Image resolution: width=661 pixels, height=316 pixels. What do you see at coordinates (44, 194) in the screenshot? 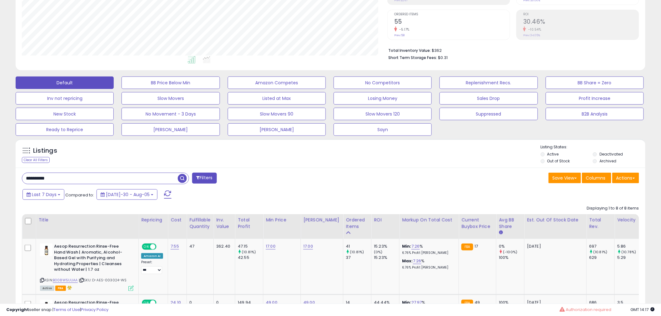
I see `span: Last 7 Days` at bounding box center [44, 194].